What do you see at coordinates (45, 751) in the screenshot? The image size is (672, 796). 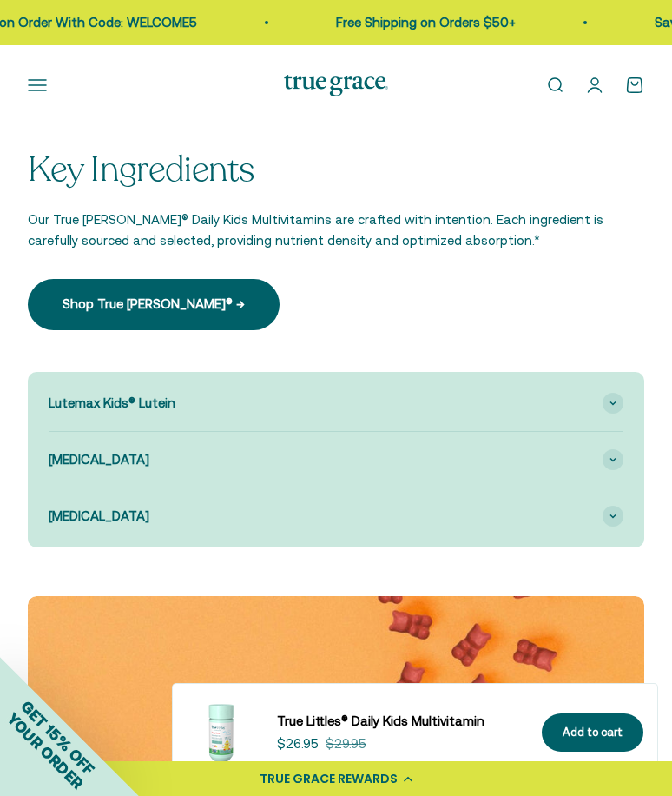 I see `span: YOUR ORDER` at bounding box center [45, 751].